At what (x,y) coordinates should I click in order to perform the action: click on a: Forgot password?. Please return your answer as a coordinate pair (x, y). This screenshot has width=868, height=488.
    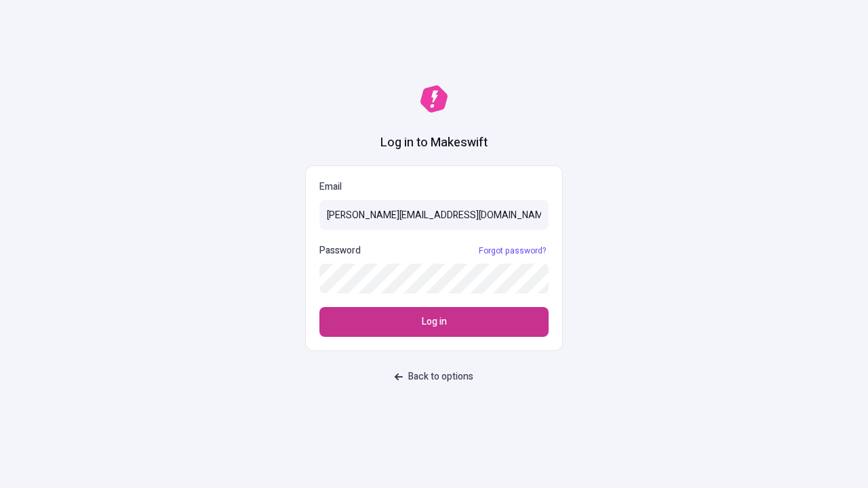
    Looking at the image, I should click on (513, 251).